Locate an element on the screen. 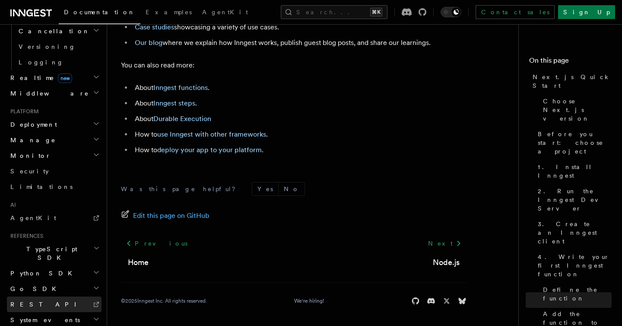 This screenshot has height=326, width=622. span: Platform is located at coordinates (23, 112).